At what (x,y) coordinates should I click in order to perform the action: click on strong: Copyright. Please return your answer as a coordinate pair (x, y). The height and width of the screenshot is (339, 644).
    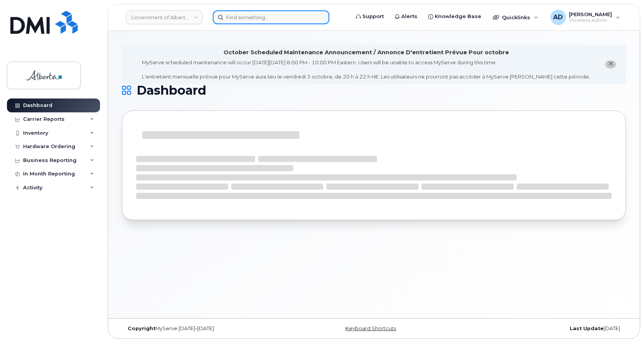
    Looking at the image, I should click on (142, 328).